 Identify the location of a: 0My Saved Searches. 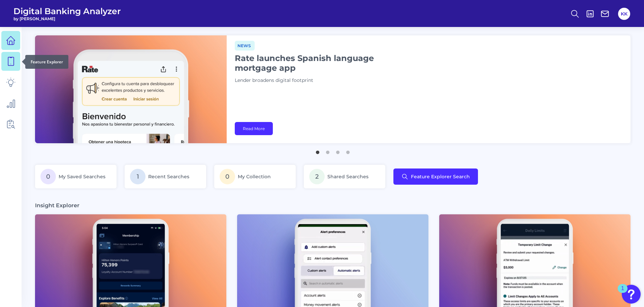
(76, 177).